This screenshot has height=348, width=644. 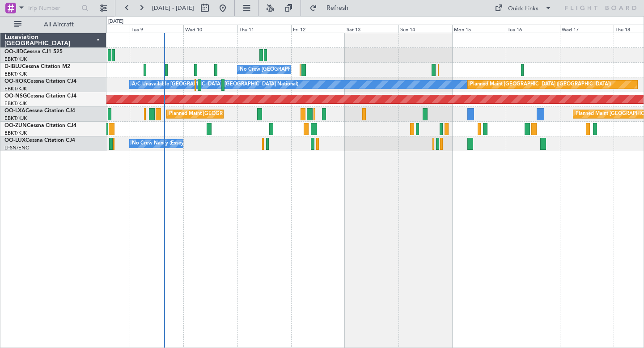 What do you see at coordinates (53, 8) in the screenshot?
I see `input: Trip Number` at bounding box center [53, 8].